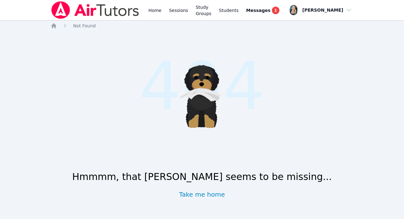 This screenshot has height=219, width=404. Describe the element at coordinates (275, 10) in the screenshot. I see `span: 1` at that location.